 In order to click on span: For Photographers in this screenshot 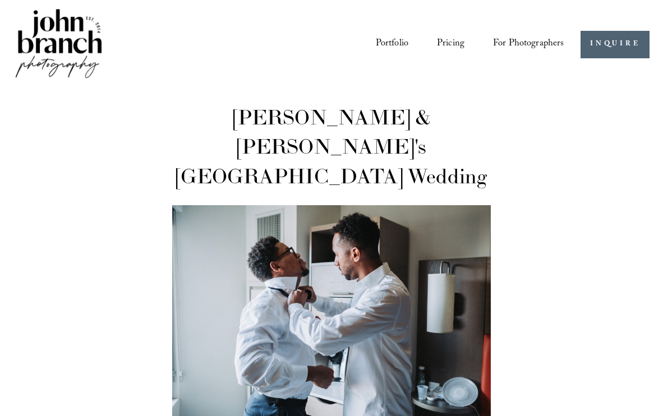, I will do `click(529, 44)`.